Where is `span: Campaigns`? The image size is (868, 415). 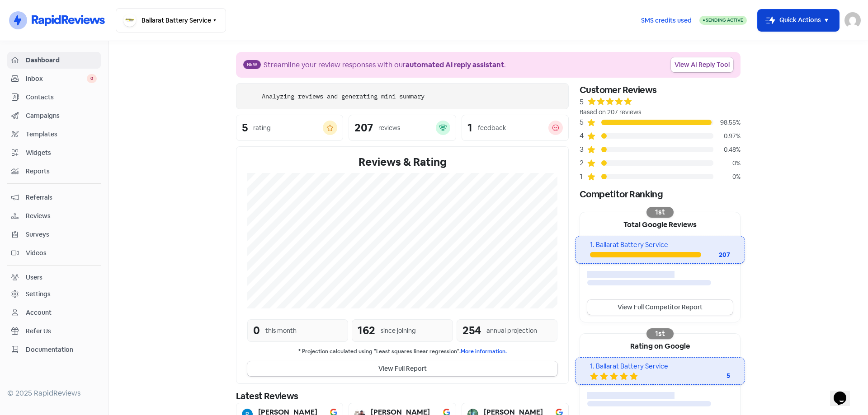 span: Campaigns is located at coordinates (61, 115).